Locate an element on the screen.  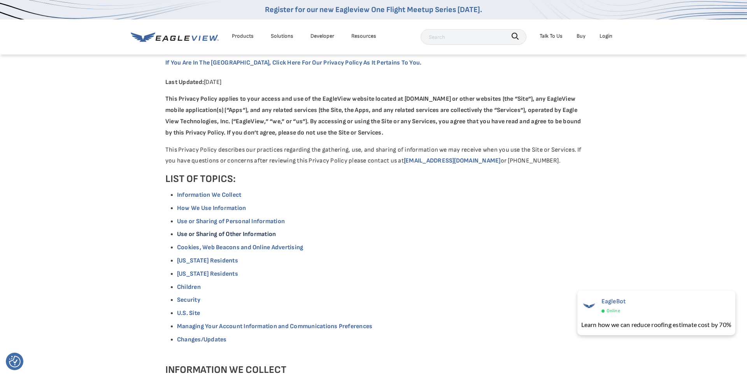
a: Security is located at coordinates (189, 300).